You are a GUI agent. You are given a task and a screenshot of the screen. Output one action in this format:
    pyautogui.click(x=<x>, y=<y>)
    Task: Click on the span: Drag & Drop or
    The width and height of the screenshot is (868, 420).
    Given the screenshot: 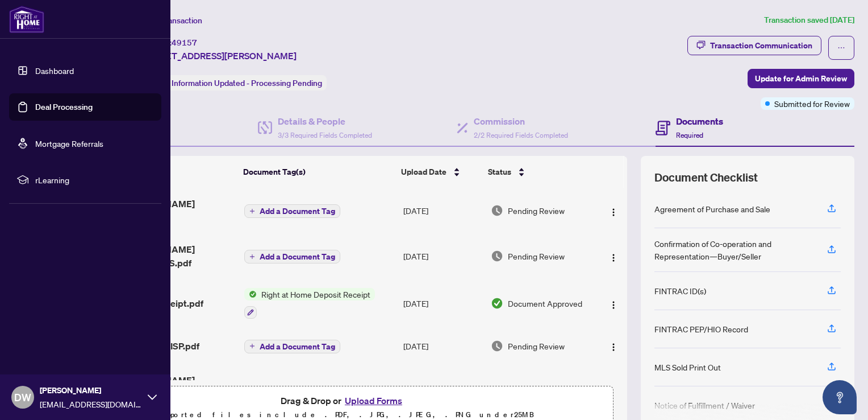 What is the action you would take?
    pyautogui.click(x=343, y=400)
    